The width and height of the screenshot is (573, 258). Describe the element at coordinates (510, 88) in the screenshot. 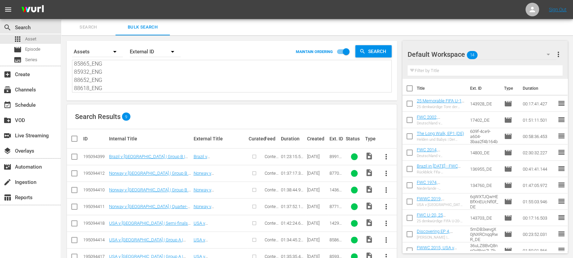

I see `th: Type` at that location.